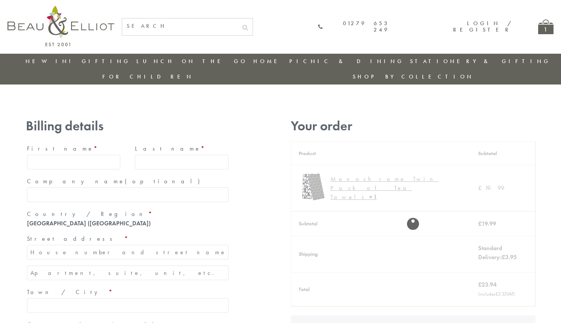  Describe the element at coordinates (74, 149) in the screenshot. I see `label: First name` at that location.